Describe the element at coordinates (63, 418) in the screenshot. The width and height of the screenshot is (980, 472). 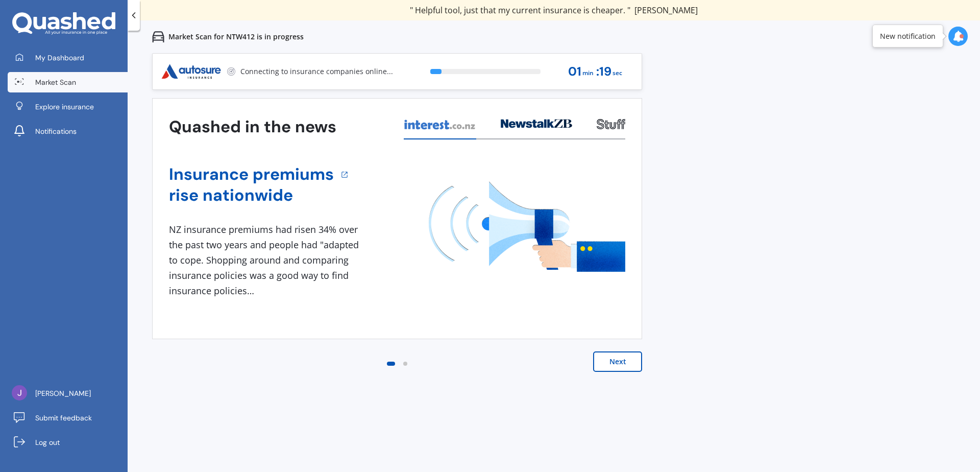
I see `span: Submit feedback` at that location.